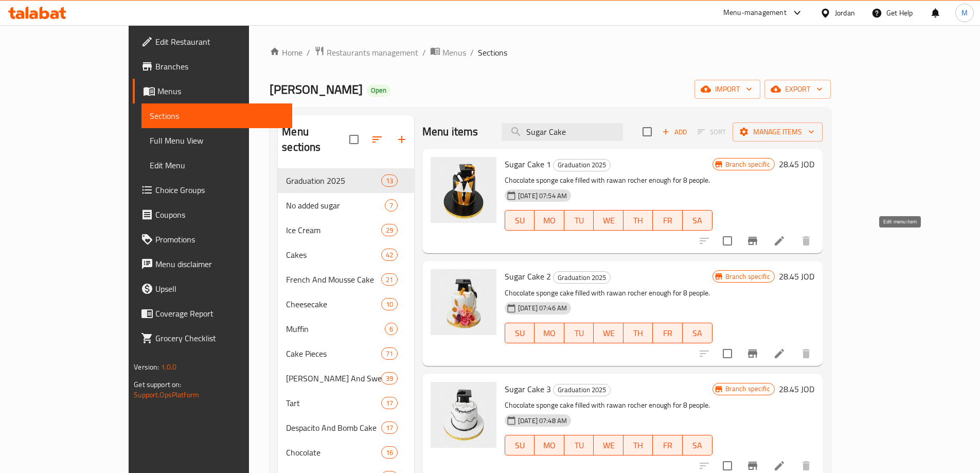  What do you see at coordinates (333, 230) in the screenshot?
I see `div: Ice Cream` at bounding box center [333, 230].